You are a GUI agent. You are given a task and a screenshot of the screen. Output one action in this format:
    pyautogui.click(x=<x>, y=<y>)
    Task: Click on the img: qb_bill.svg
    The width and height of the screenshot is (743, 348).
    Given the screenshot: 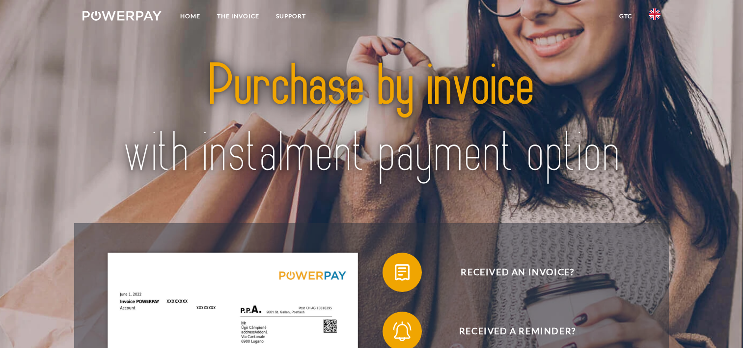 What is the action you would take?
    pyautogui.click(x=402, y=272)
    